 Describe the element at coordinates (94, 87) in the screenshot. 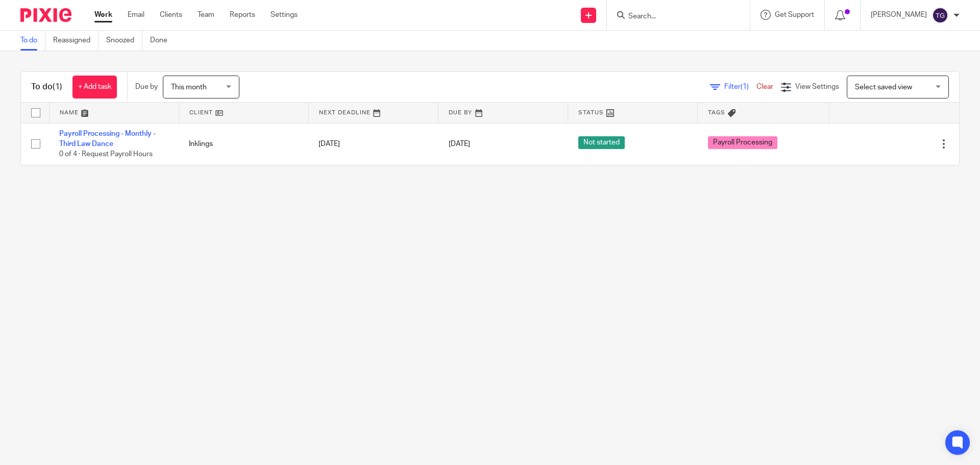

I see `a: + Add task` at that location.